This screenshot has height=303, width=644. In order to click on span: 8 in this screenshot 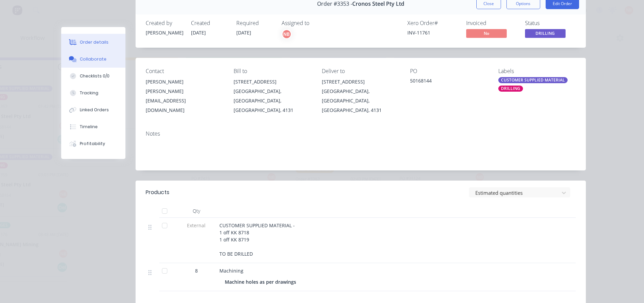, I will do `click(197, 270)`.